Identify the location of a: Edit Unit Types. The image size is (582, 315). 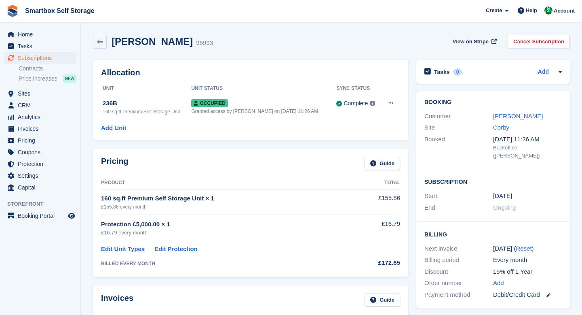
(123, 249).